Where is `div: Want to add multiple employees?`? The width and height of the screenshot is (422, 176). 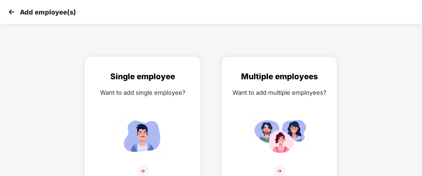
div: Want to add multiple employees? is located at coordinates (279, 92).